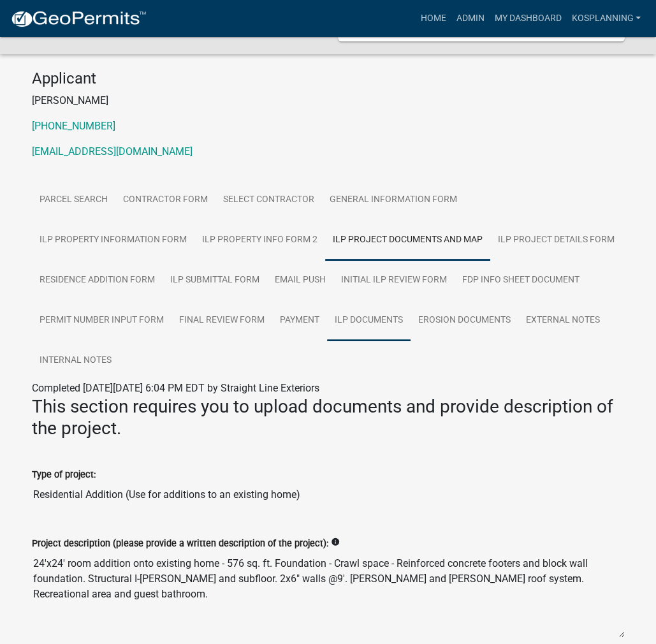 The width and height of the screenshot is (656, 644). What do you see at coordinates (528, 19) in the screenshot?
I see `a: My Dashboard` at bounding box center [528, 19].